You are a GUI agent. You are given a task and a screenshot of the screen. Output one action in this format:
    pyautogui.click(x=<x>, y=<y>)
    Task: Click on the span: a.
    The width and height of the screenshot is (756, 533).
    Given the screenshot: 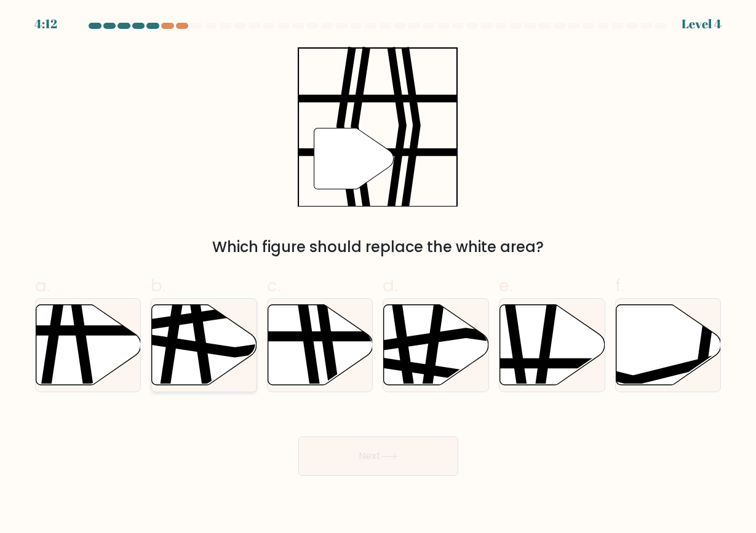 What is the action you would take?
    pyautogui.click(x=42, y=286)
    